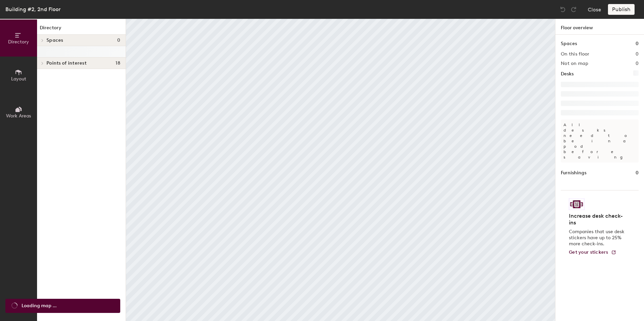  I want to click on span: 18, so click(118, 63).